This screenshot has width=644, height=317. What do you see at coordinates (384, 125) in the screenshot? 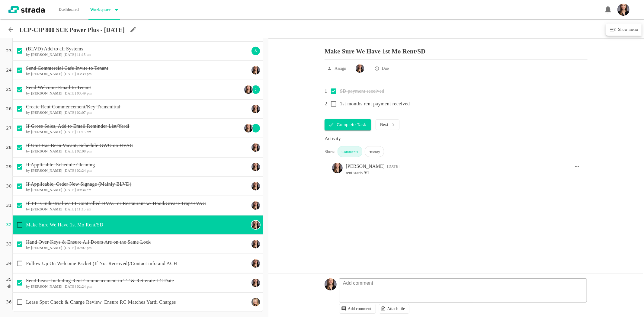
I see `p: Next` at bounding box center [384, 125].